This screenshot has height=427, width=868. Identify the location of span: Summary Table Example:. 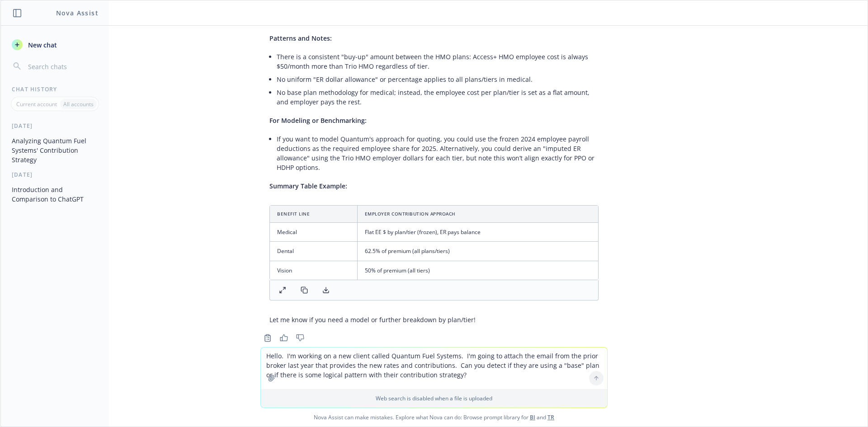
(308, 186).